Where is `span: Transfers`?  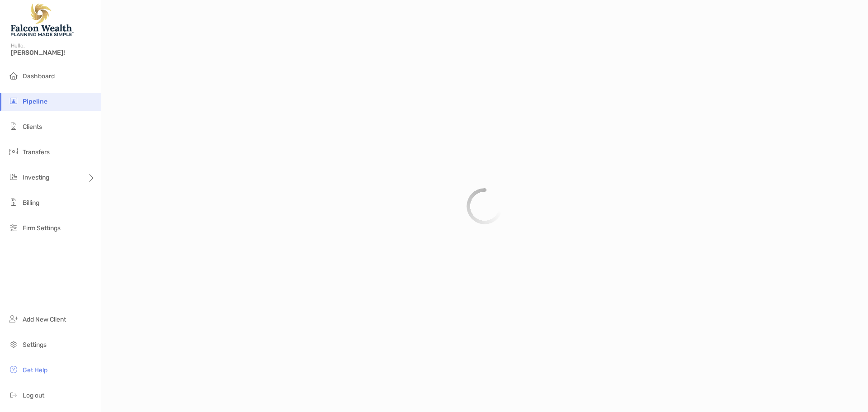 span: Transfers is located at coordinates (36, 152).